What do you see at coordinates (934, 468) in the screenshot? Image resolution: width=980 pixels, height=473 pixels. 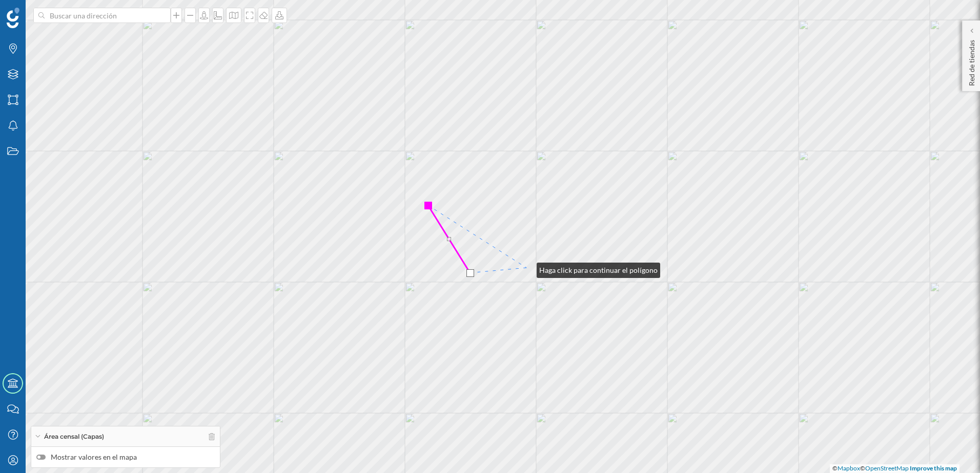 I see `a: Improve this map` at bounding box center [934, 468].